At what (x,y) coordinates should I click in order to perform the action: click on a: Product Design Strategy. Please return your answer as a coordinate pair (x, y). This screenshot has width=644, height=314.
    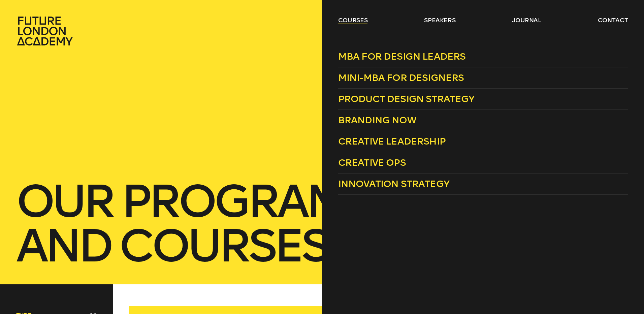
    Looking at the image, I should click on (483, 99).